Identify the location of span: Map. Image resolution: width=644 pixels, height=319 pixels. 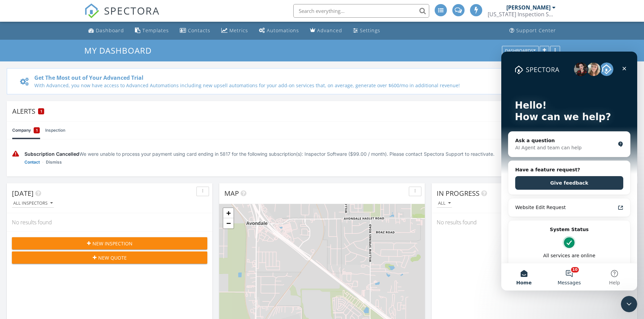
(231, 193).